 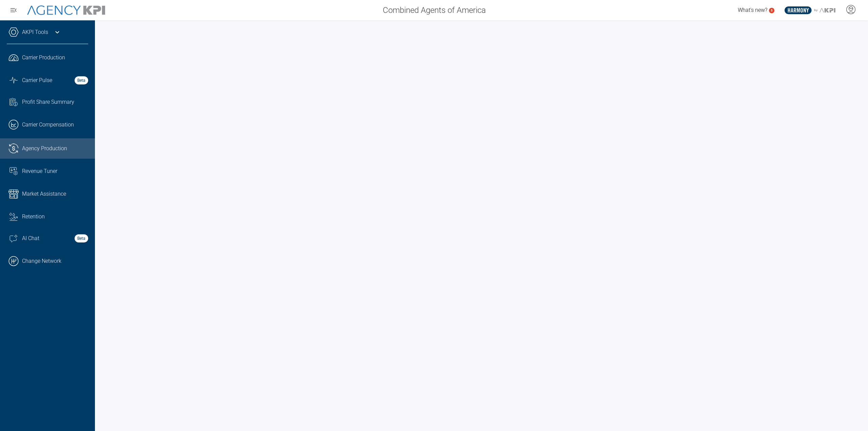 I want to click on text: 5, so click(x=771, y=10).